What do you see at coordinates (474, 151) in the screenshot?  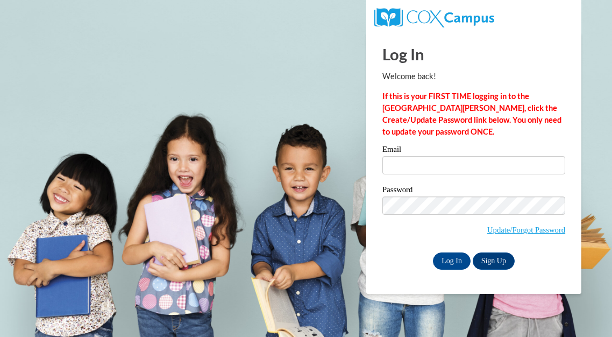 I see `label: Email` at bounding box center [474, 151].